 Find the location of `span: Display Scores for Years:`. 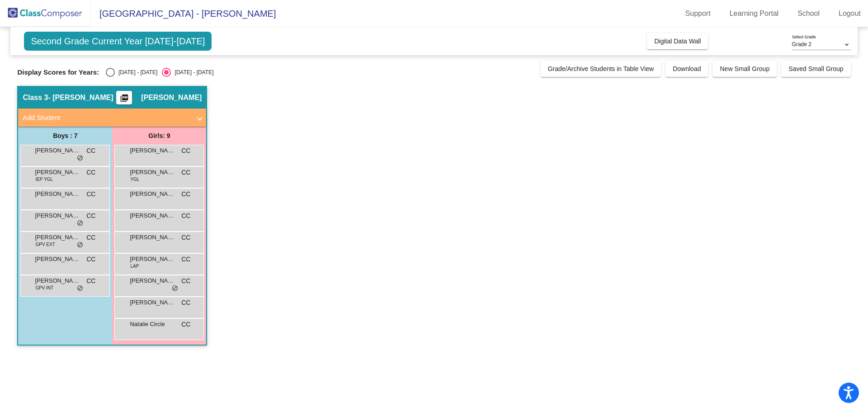

span: Display Scores for Years: is located at coordinates (58, 72).